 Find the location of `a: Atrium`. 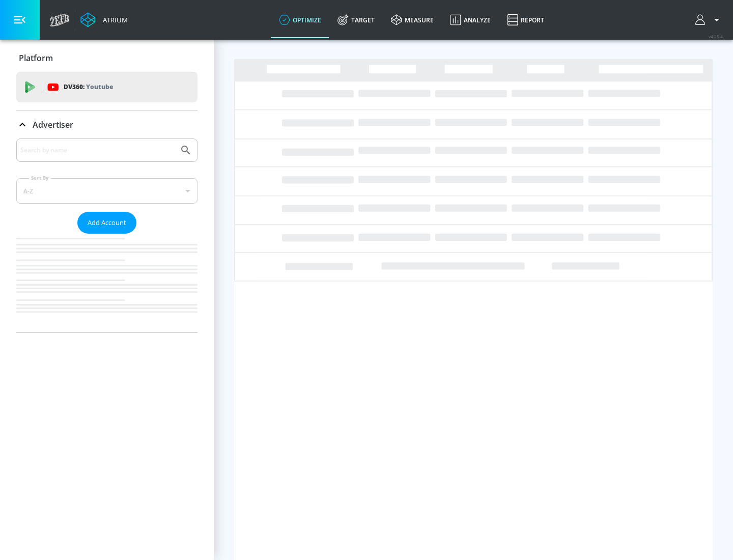

a: Atrium is located at coordinates (104, 19).